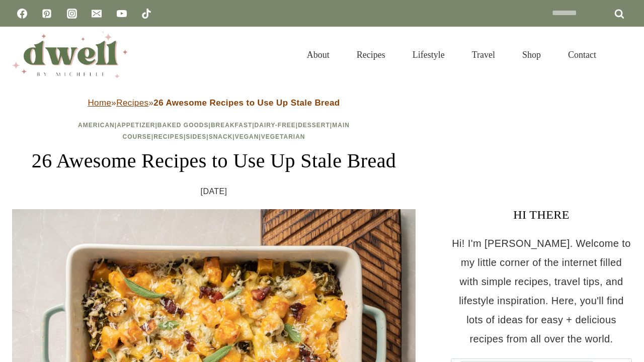 The width and height of the screenshot is (644, 362). I want to click on h3: HI THERE, so click(541, 215).